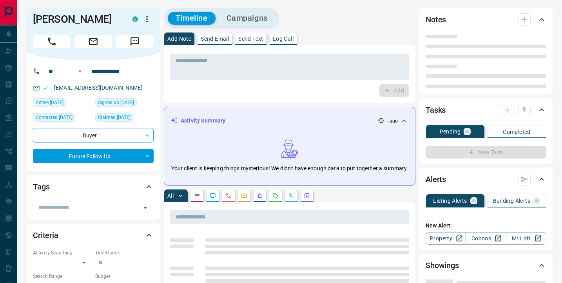 The width and height of the screenshot is (562, 283). What do you see at coordinates (62, 119) in the screenshot?
I see `div: Thu Jul 31 2025` at bounding box center [62, 119].